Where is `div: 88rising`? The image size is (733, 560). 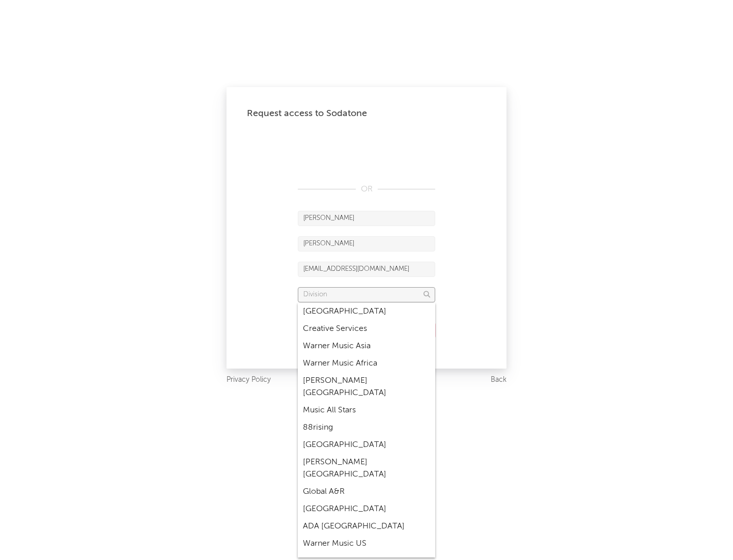 div: 88rising is located at coordinates (366, 427).